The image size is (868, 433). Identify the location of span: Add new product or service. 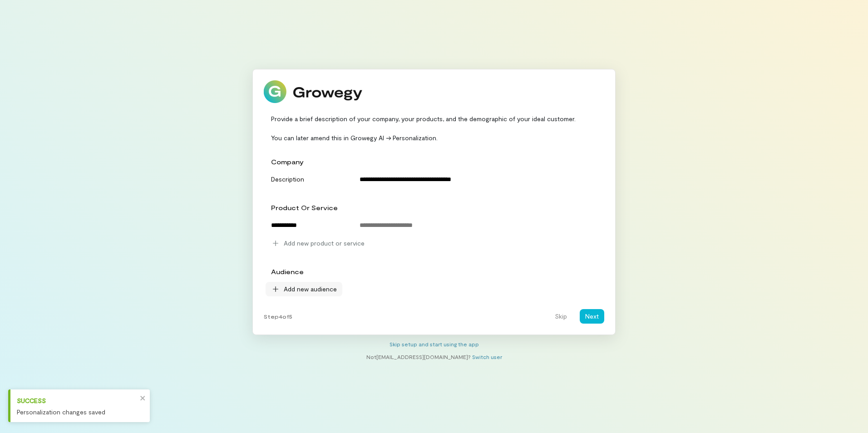
(324, 243).